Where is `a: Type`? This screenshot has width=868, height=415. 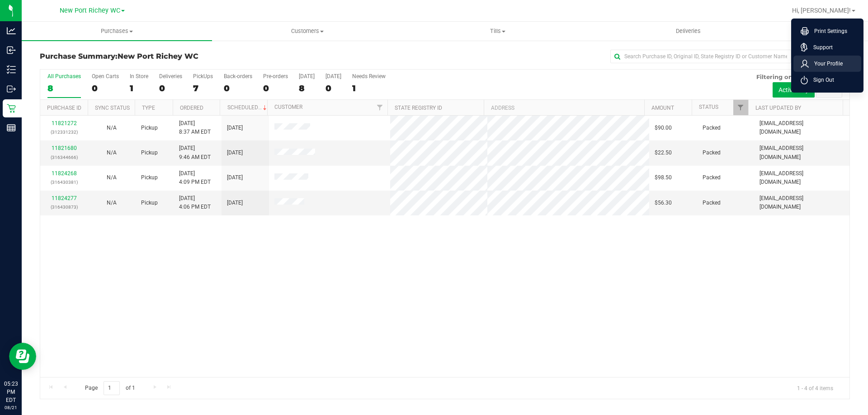 a: Type is located at coordinates (149, 108).